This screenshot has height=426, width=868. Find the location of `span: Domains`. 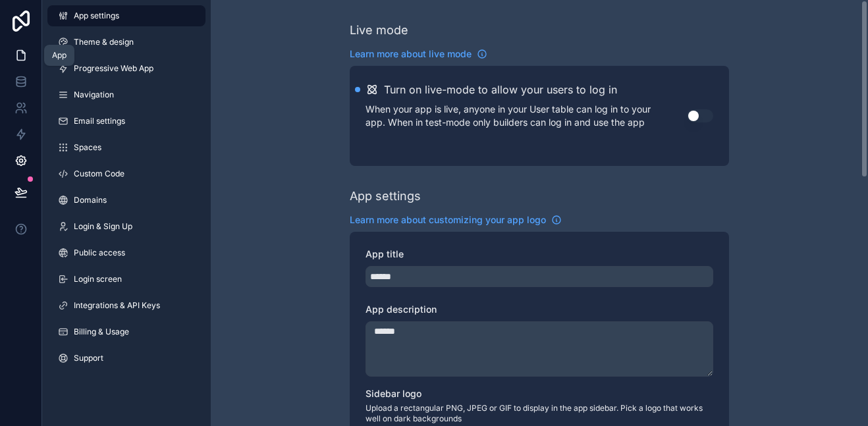

span: Domains is located at coordinates (90, 200).